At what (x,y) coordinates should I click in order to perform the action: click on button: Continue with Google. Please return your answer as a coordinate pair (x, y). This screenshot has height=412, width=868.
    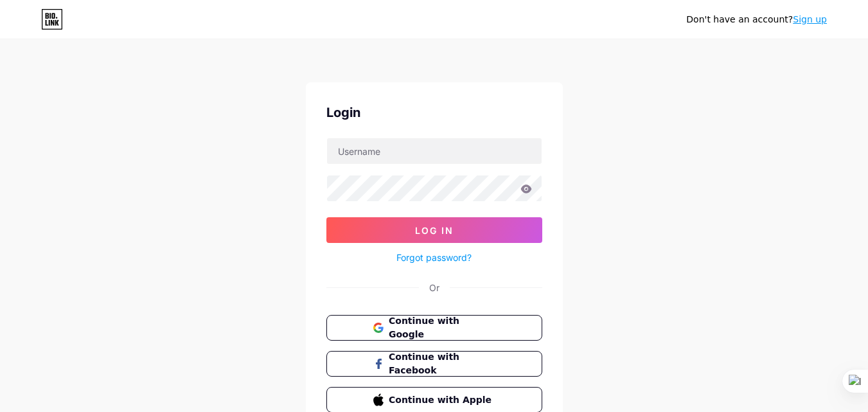
    Looking at the image, I should click on (435, 328).